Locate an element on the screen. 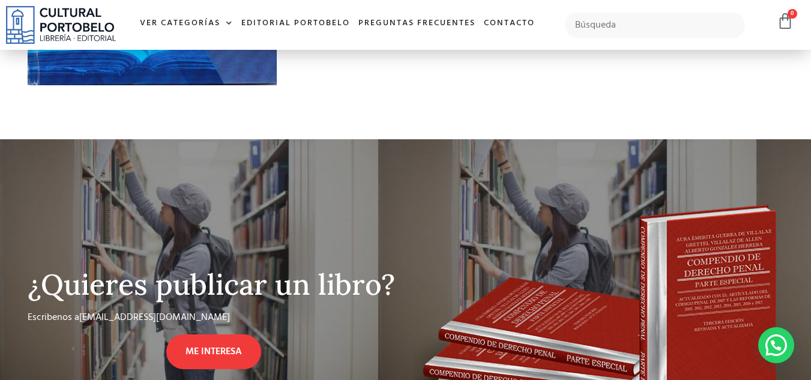 This screenshot has height=380, width=811. a: Editorial Portobelo is located at coordinates (295, 23).